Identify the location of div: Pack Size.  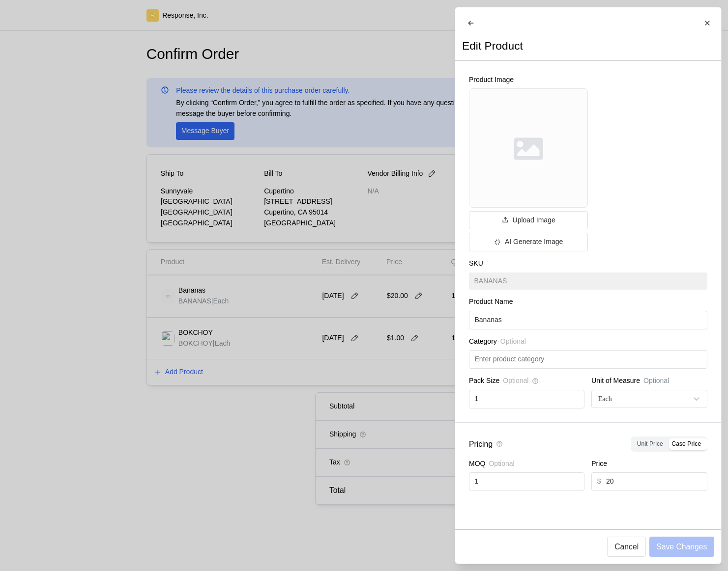
(526, 382).